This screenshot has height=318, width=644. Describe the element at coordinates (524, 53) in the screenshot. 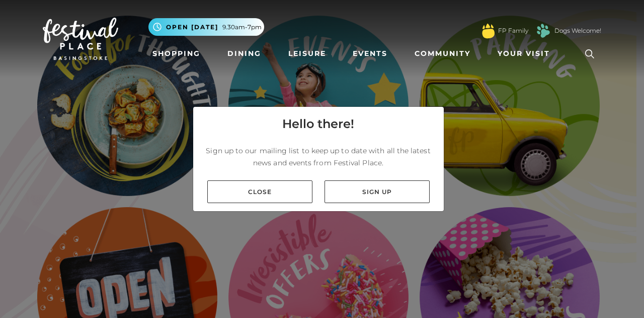

I see `span: Your Visit` at that location.